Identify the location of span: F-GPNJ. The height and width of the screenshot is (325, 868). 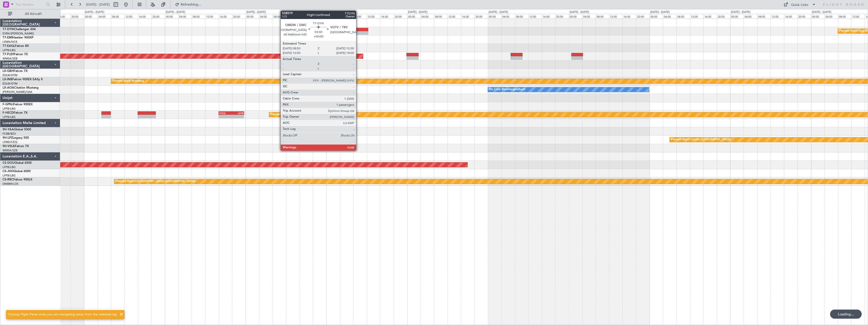
(8, 104).